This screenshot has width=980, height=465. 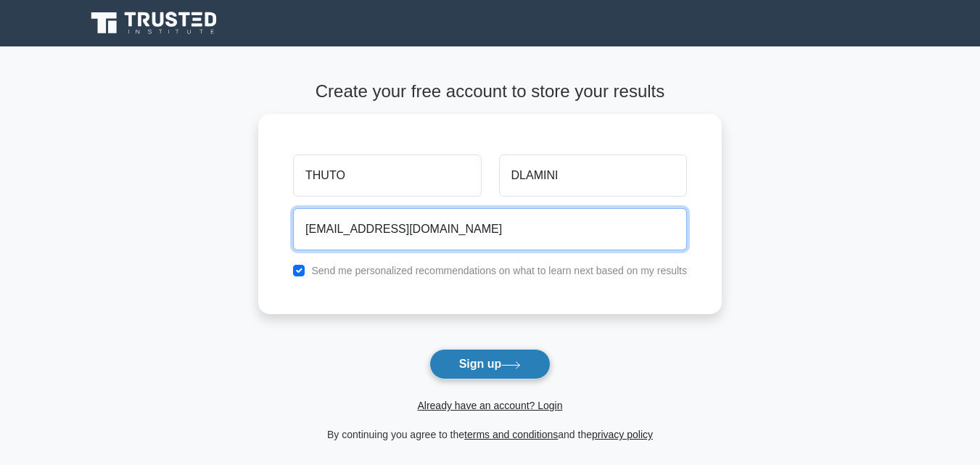 What do you see at coordinates (622, 435) in the screenshot?
I see `a: privacy policy` at bounding box center [622, 435].